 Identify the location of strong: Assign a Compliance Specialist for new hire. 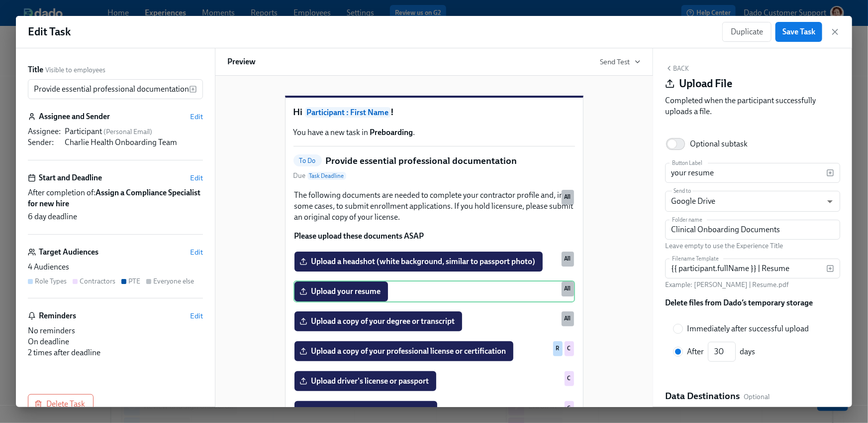
(114, 198).